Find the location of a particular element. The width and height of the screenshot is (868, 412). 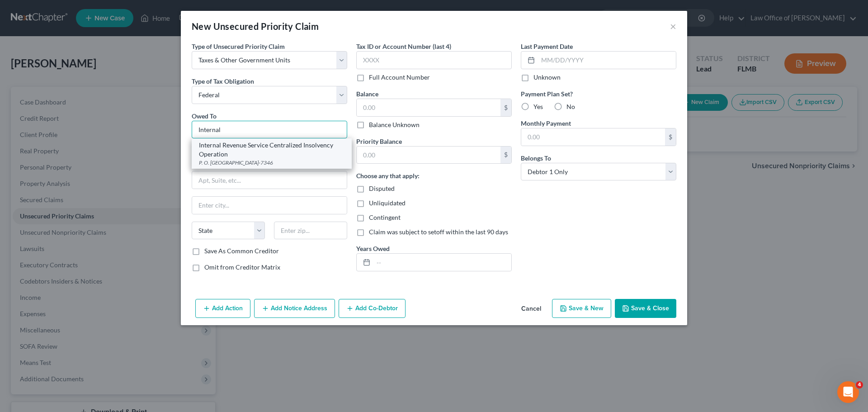

span: No is located at coordinates (570, 106).